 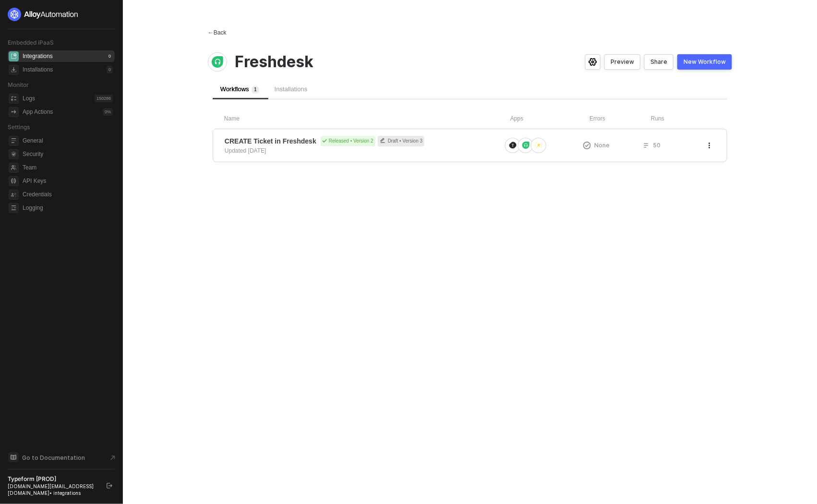 I want to click on div: Released • Version 2, so click(x=348, y=141).